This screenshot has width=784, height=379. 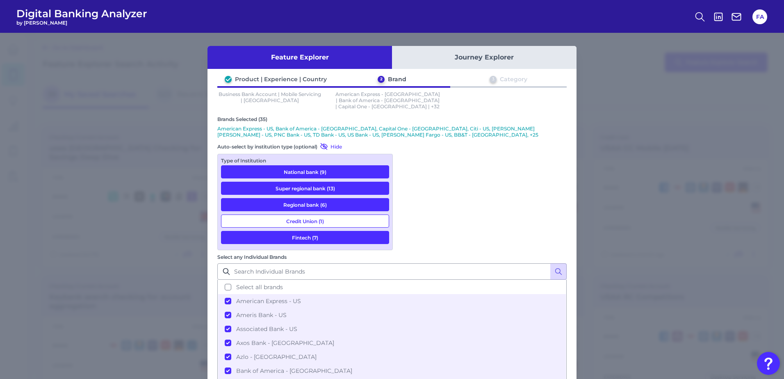 I want to click on button: Regional bank (6), so click(x=305, y=205).